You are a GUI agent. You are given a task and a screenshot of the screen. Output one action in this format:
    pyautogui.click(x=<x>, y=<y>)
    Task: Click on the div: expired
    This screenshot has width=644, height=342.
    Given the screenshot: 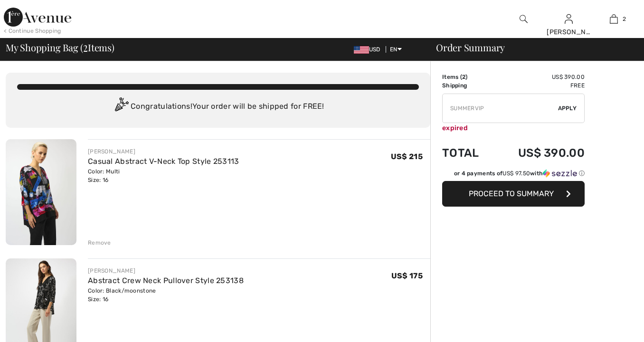 What is the action you would take?
    pyautogui.click(x=514, y=128)
    